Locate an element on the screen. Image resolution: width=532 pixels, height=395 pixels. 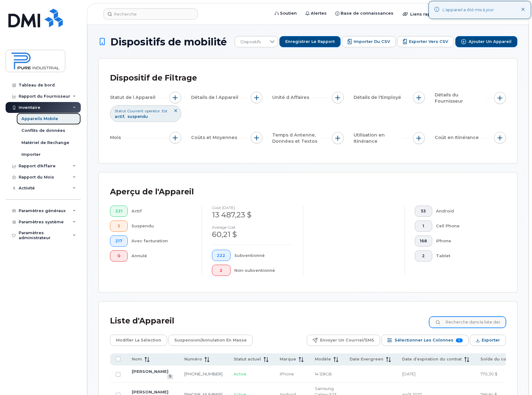
button: Enregistrer le rapport is located at coordinates (310, 42).